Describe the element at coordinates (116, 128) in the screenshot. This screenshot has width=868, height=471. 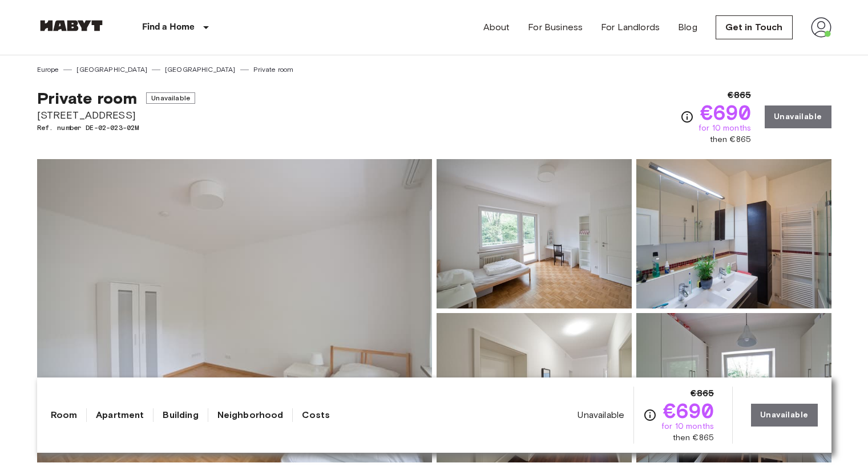
I see `span: Ref. number DE-02-023-02M` at that location.